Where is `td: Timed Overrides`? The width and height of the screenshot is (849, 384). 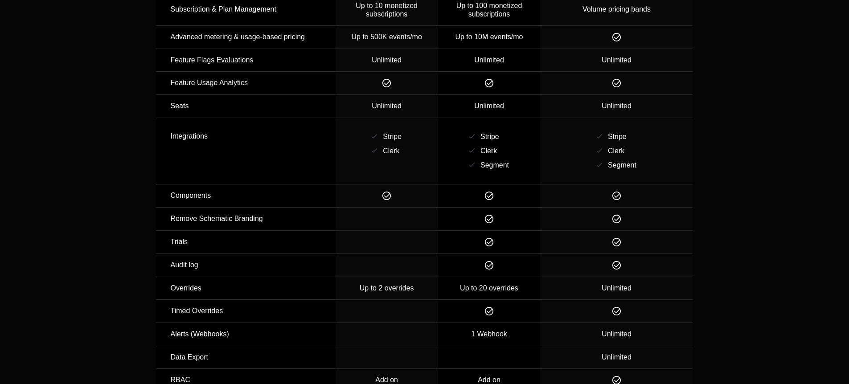 td: Timed Overrides is located at coordinates (246, 312).